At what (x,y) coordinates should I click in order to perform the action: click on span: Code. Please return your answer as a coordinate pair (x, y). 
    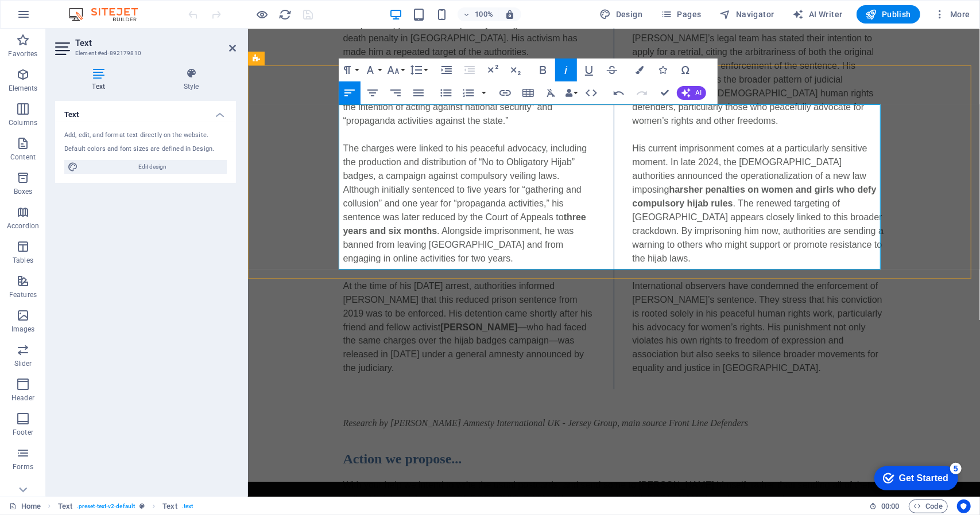
    Looking at the image, I should click on (929, 506).